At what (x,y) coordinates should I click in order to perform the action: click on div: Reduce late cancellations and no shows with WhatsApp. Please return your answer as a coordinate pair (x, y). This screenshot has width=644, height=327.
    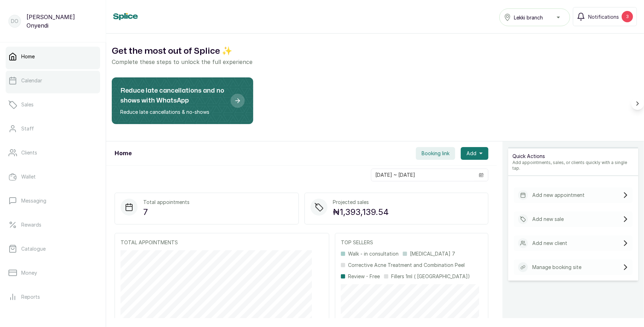
    Looking at the image, I should click on (182, 101).